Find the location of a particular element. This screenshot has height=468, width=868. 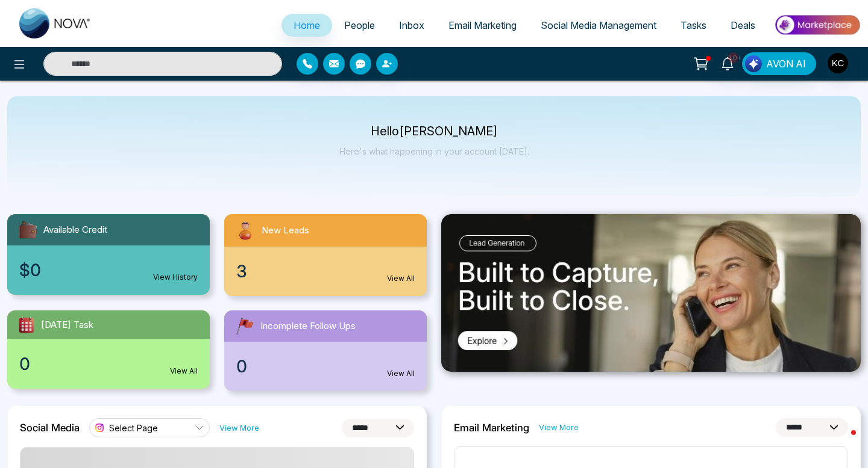

span: $0 is located at coordinates (30, 271).